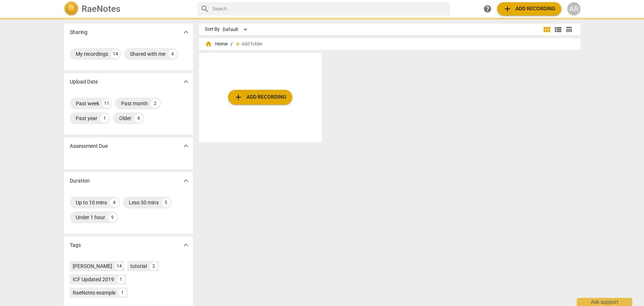  I want to click on div: tutorial, so click(138, 266).